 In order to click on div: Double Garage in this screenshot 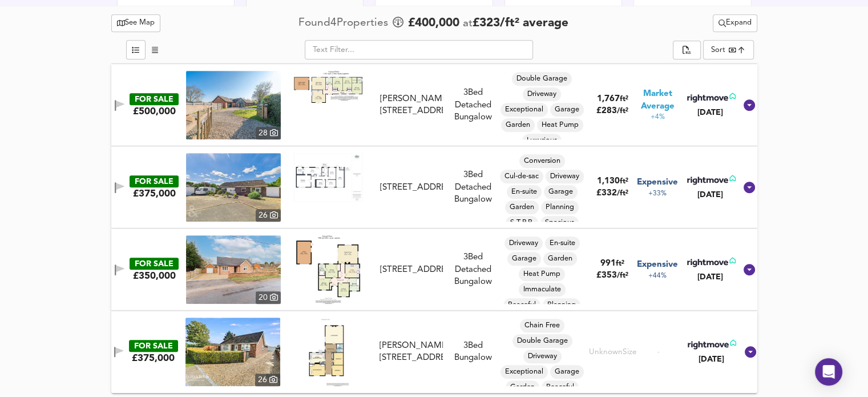, I will do `click(542, 341)`.